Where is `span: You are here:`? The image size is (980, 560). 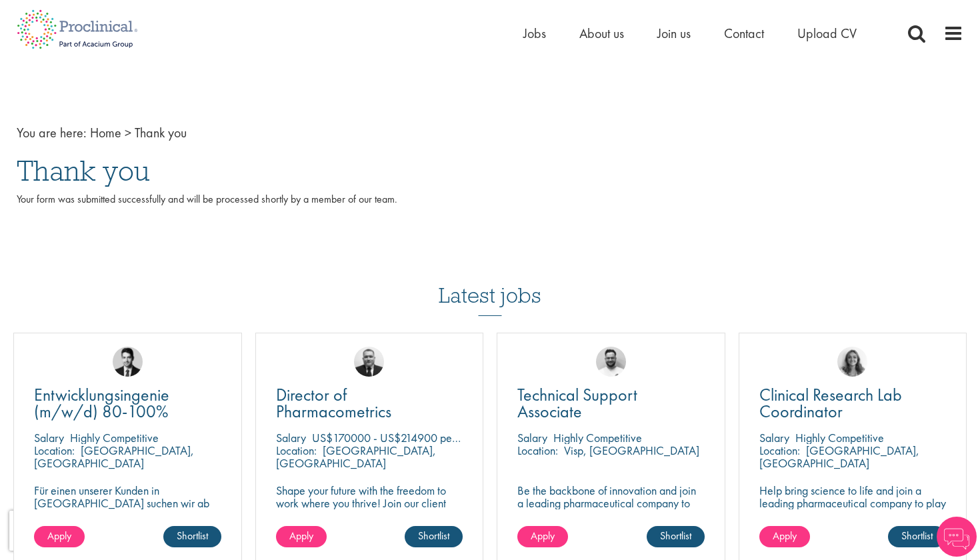
span: You are here: is located at coordinates (51, 133).